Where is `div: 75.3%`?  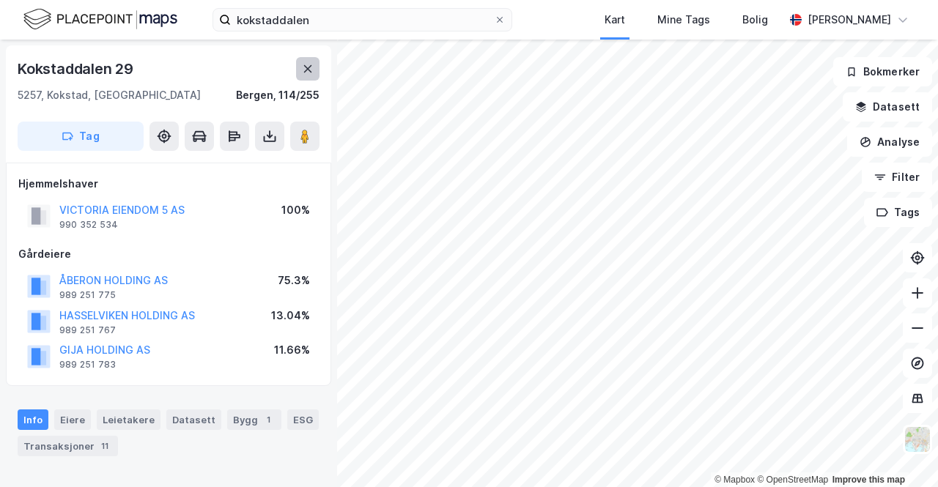 div: 75.3% is located at coordinates (294, 281).